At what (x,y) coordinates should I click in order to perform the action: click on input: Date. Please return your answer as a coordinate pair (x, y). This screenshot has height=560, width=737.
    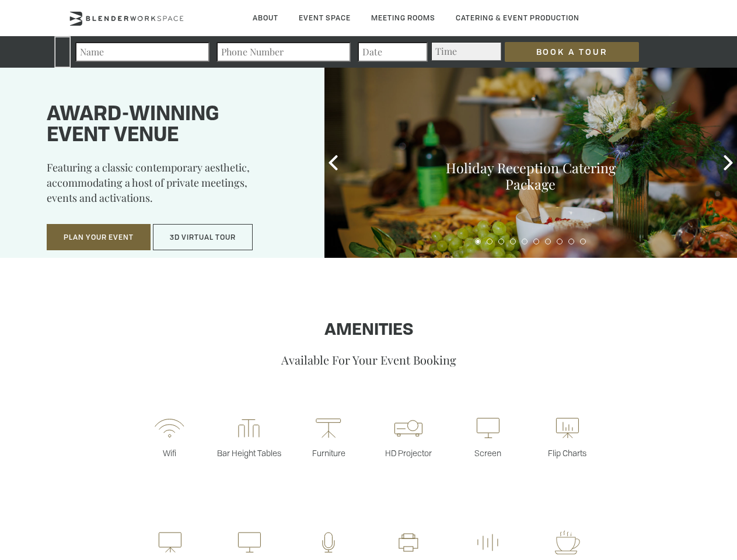
    Looking at the image, I should click on (393, 52).